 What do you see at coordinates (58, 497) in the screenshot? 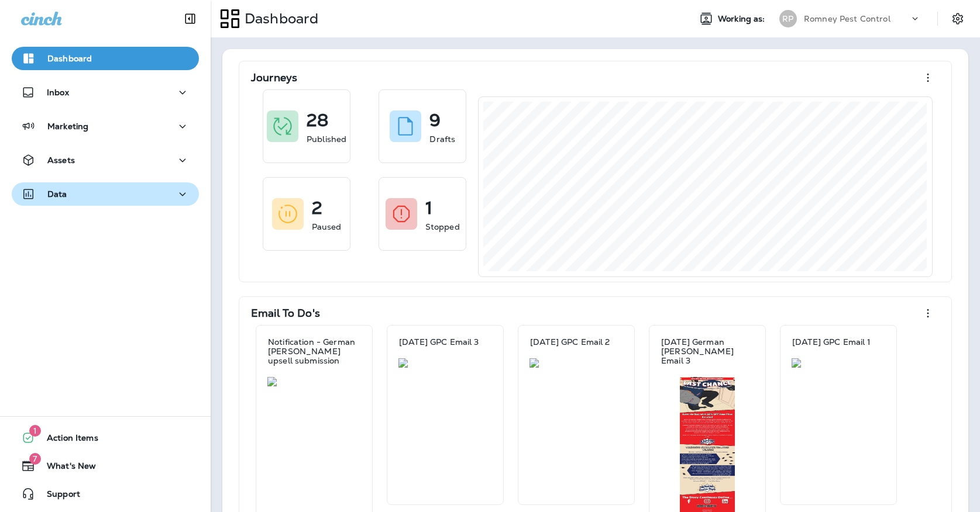
I see `span: Support` at bounding box center [58, 497].